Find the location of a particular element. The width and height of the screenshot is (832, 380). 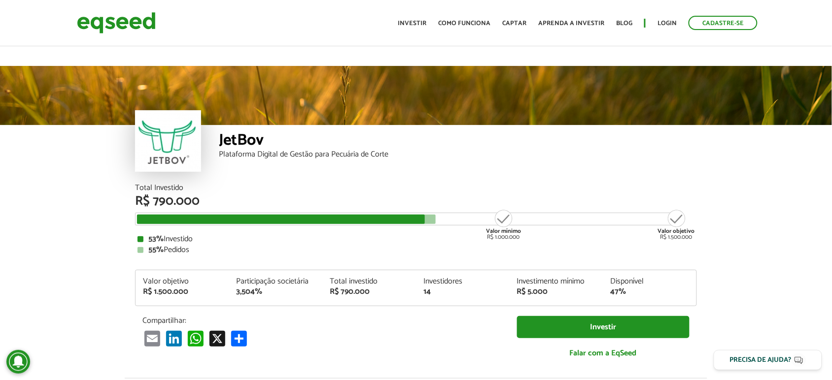

a: Compartilhar is located at coordinates (239, 339).